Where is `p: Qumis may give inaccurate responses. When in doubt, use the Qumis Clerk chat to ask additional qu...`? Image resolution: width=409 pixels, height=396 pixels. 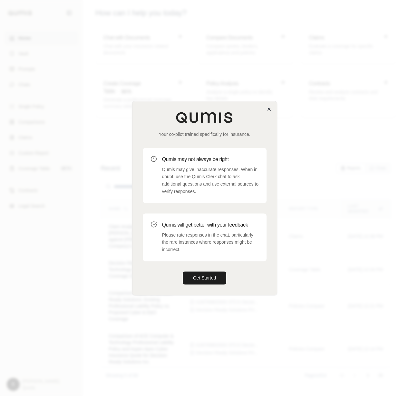 p: Qumis may give inaccurate responses. When in doubt, use the Qumis Clerk chat to ask additional qu... is located at coordinates (211, 180).